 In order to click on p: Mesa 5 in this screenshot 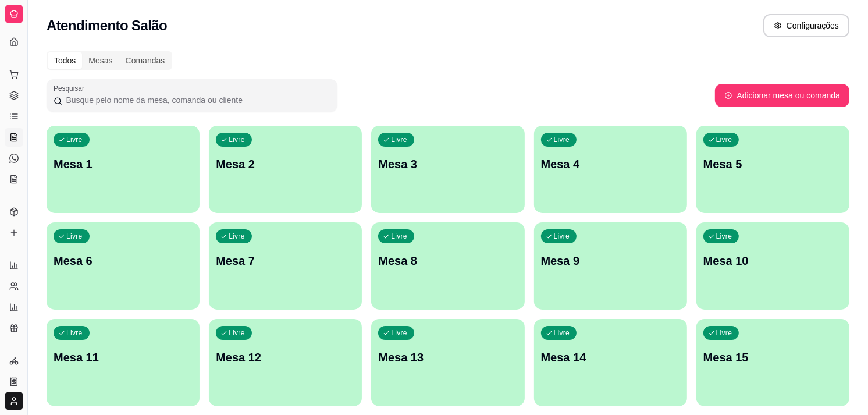, I will do `click(773, 164)`.